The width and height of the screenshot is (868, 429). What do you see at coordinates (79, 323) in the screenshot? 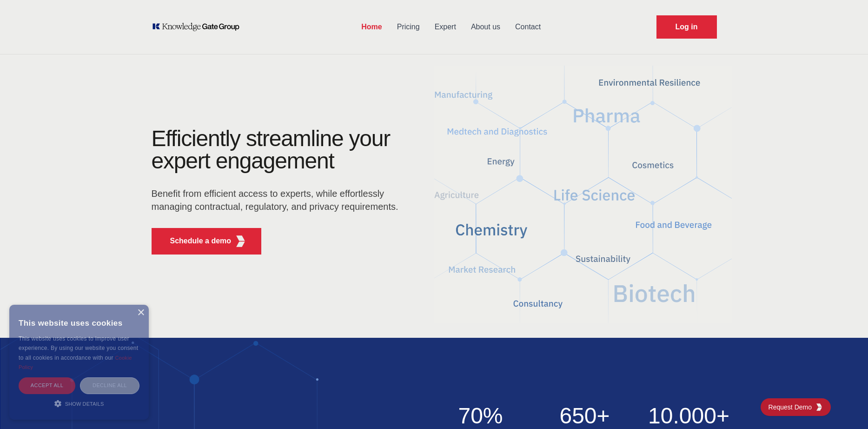
I see `div: This website uses cookies` at bounding box center [79, 323].